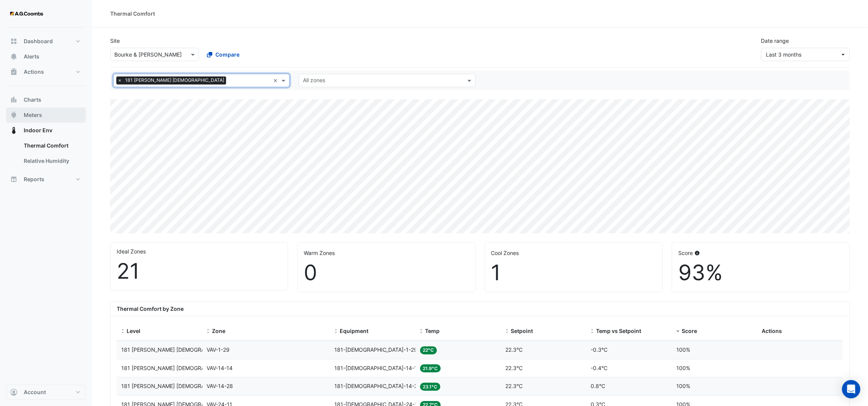 The image size is (868, 406). I want to click on app-icon: Actions, so click(14, 72).